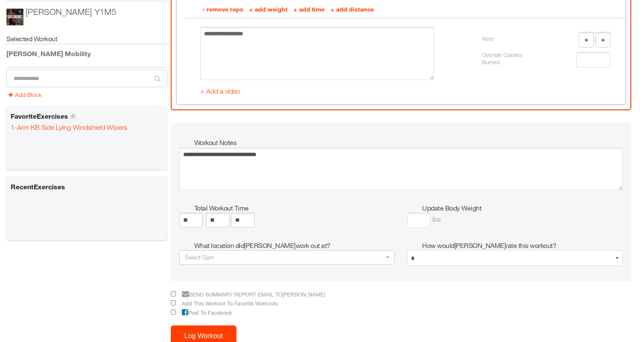 The width and height of the screenshot is (644, 342). I want to click on a: Add Block, so click(25, 94).